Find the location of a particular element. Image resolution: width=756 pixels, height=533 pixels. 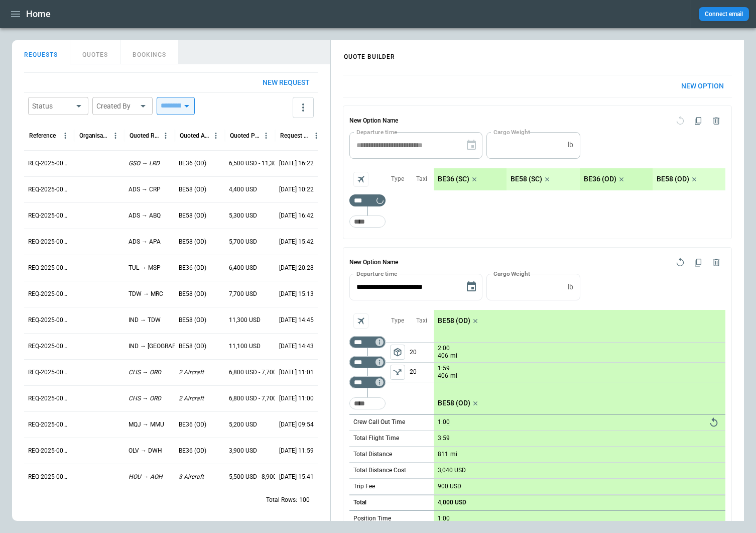

p: REQ-2025-000242 is located at coordinates (49, 398).